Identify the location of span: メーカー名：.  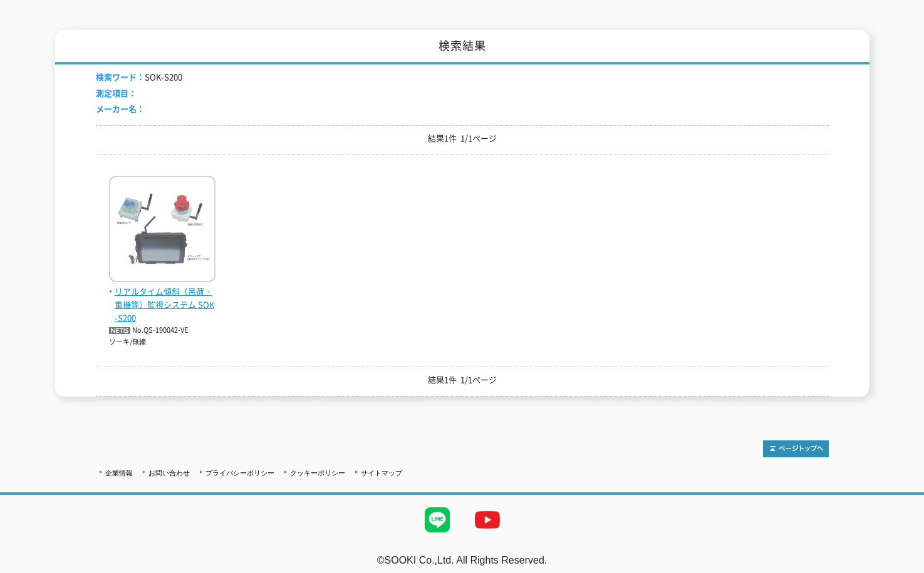
(120, 108).